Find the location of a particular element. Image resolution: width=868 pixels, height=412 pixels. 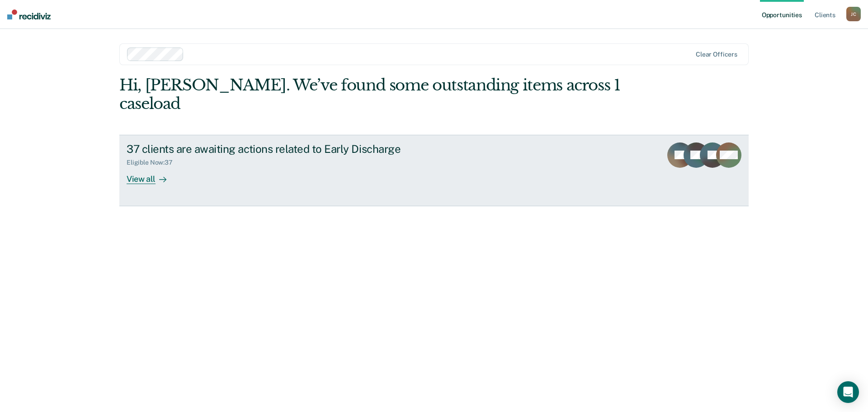

img: Recidiviz is located at coordinates (29, 15).